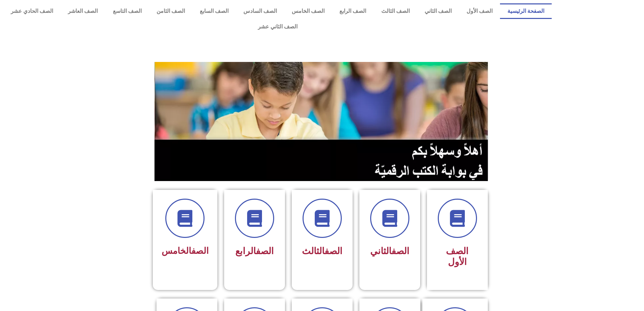 This screenshot has height=311, width=644. What do you see at coordinates (525, 11) in the screenshot?
I see `a: الصفحة الرئيسية` at bounding box center [525, 11].